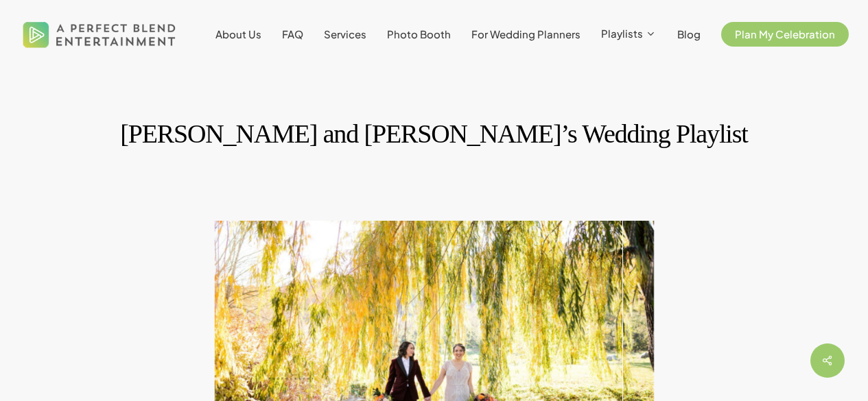 The image size is (868, 401). Describe the element at coordinates (628, 34) in the screenshot. I see `a: Playlists` at that location.